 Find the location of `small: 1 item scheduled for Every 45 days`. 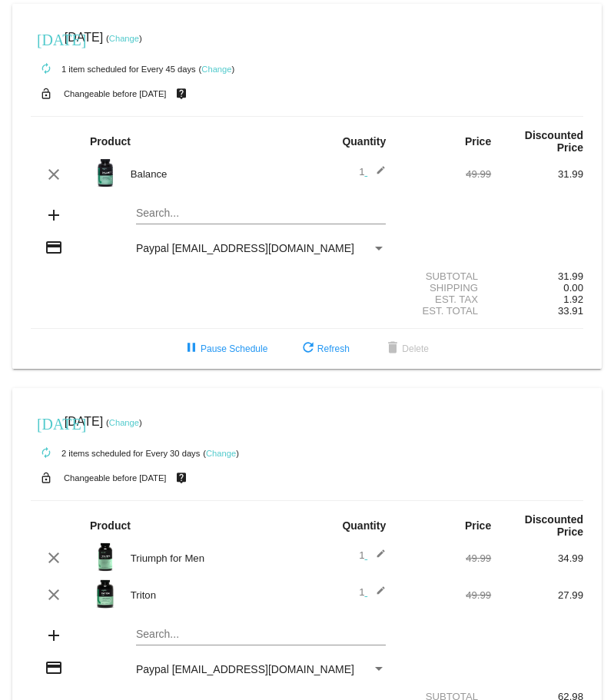

small: 1 item scheduled for Every 45 days is located at coordinates (113, 69).